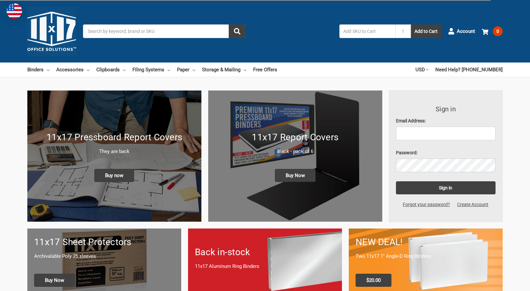  What do you see at coordinates (446, 188) in the screenshot?
I see `input: Sign in` at bounding box center [446, 188].